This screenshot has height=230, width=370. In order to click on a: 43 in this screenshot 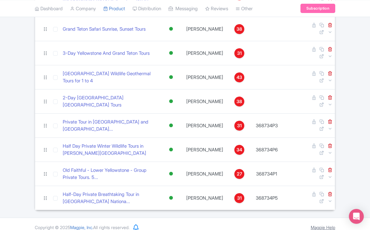, I will do `click(239, 78)`.